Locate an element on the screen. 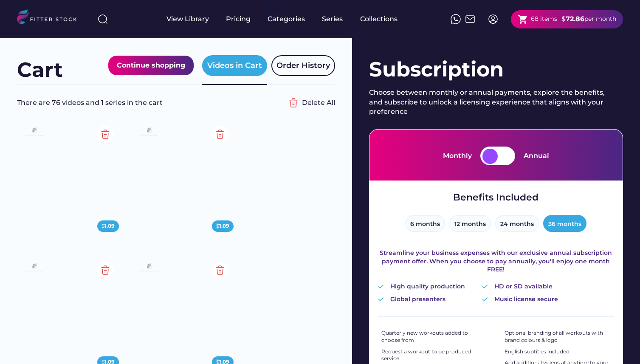 The height and width of the screenshot is (364, 640). div: Request a workout to be produced service is located at coordinates (434, 356).